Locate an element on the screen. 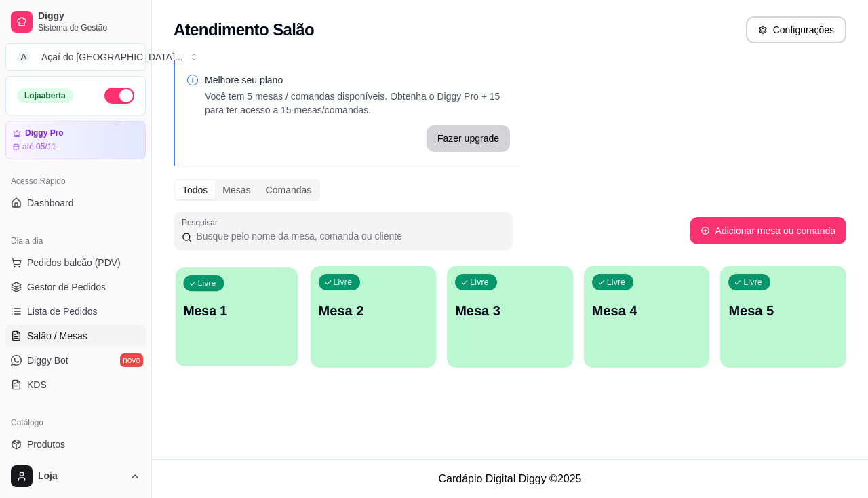 This screenshot has width=868, height=498. span: Produtos is located at coordinates (46, 444).